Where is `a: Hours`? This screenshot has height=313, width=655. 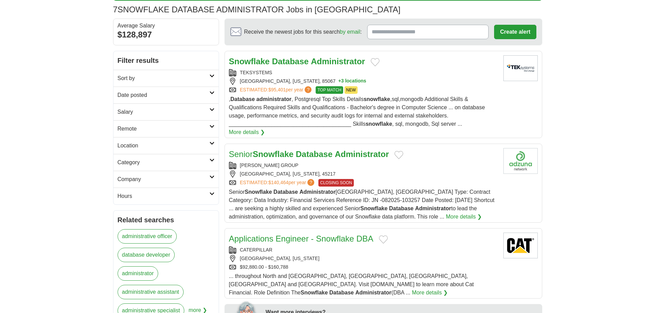
a: Hours is located at coordinates (166, 196).